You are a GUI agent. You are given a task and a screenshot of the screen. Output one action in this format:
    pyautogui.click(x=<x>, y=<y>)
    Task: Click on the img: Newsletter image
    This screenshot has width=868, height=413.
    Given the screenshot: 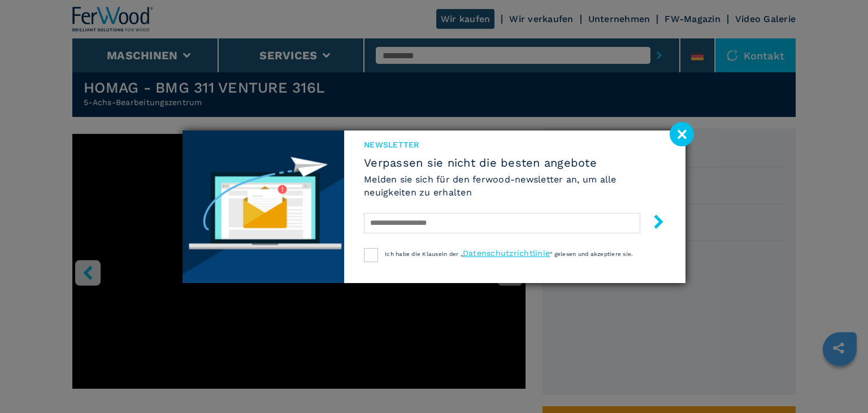 What is the action you would take?
    pyautogui.click(x=263, y=207)
    